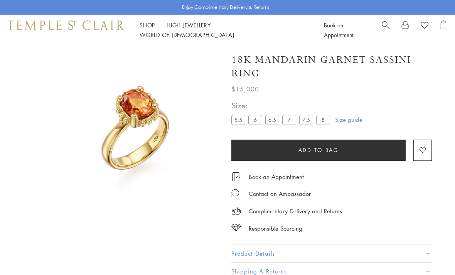  What do you see at coordinates (332, 254) in the screenshot?
I see `button: Product Details` at bounding box center [332, 254].